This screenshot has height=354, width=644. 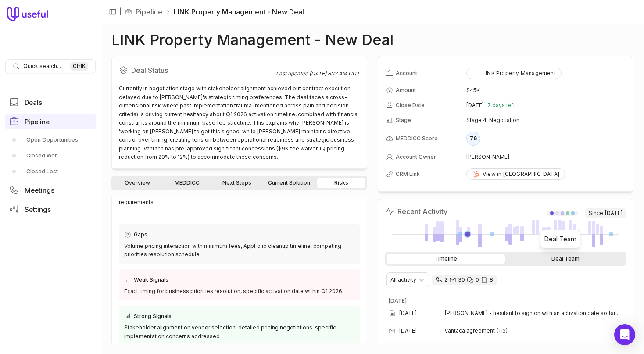 What do you see at coordinates (341, 183) in the screenshot?
I see `a: Risks` at bounding box center [341, 183].